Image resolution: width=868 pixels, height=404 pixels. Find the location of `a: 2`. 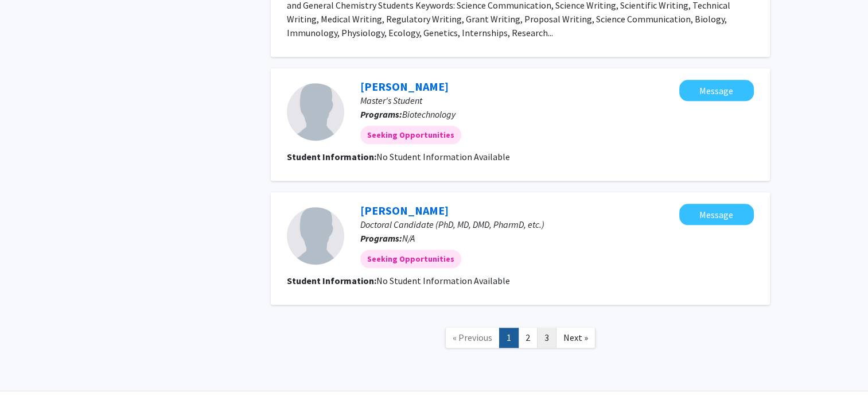

a: 2 is located at coordinates (528, 338).